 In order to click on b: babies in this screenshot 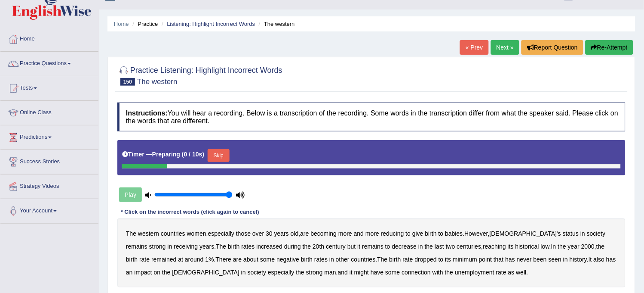, I will do `click(454, 233)`.